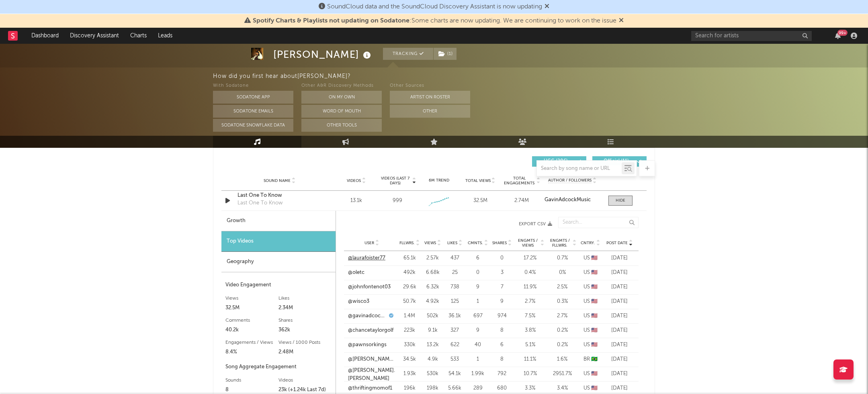 This screenshot has height=394, width=868. What do you see at coordinates (530, 345) in the screenshot?
I see `div: 5.1 %` at bounding box center [530, 345].